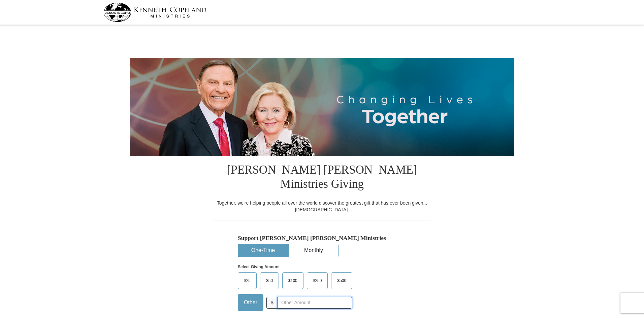 This screenshot has width=644, height=318. Describe the element at coordinates (322, 206) in the screenshot. I see `div: Together, we're helping people all over the world discover the greatest gift that has ever been g...` at that location.